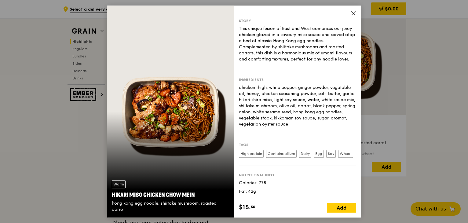  Describe the element at coordinates (298, 80) in the screenshot. I see `div: Ingredients` at that location.